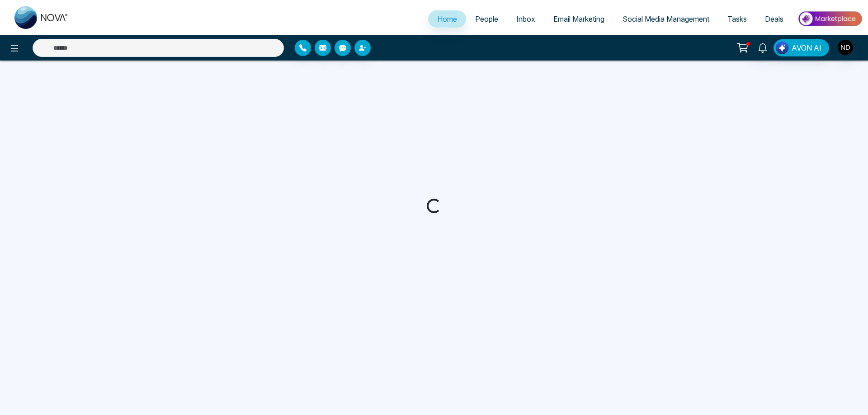  What do you see at coordinates (801, 48) in the screenshot?
I see `button: AVON AI` at bounding box center [801, 48].